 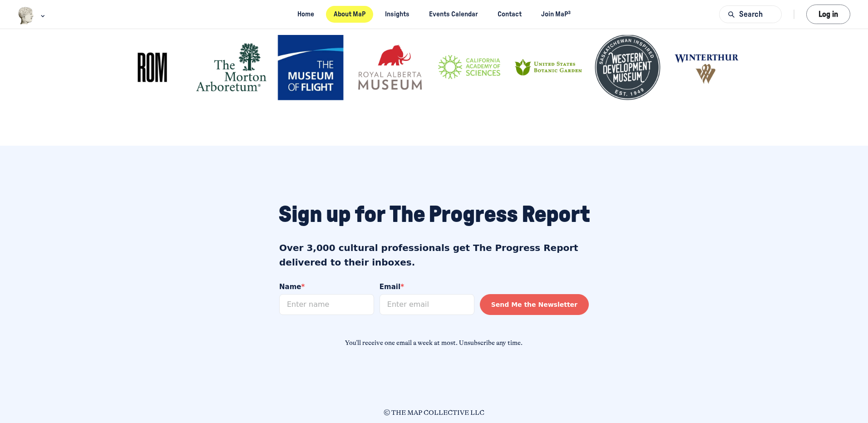 What do you see at coordinates (349, 14) in the screenshot?
I see `a: About MaP` at bounding box center [349, 14].